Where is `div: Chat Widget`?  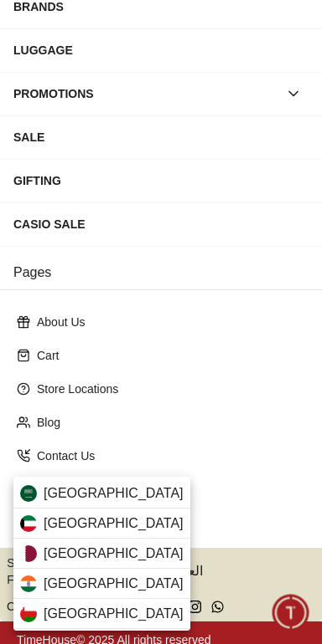 div: Chat Widget is located at coordinates (290, 613).